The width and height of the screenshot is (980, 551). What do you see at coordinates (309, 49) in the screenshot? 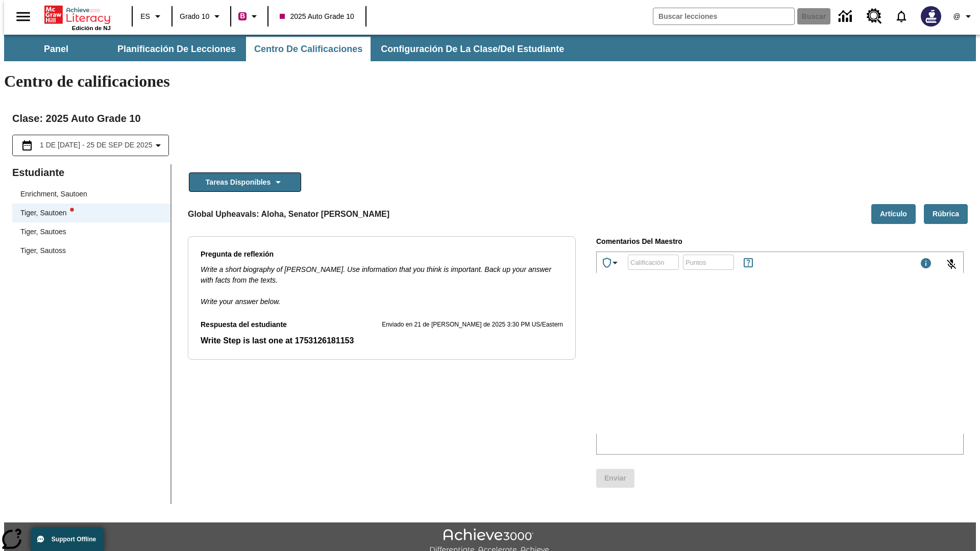
I see `button: Centro de calificaciones` at bounding box center [309, 49].